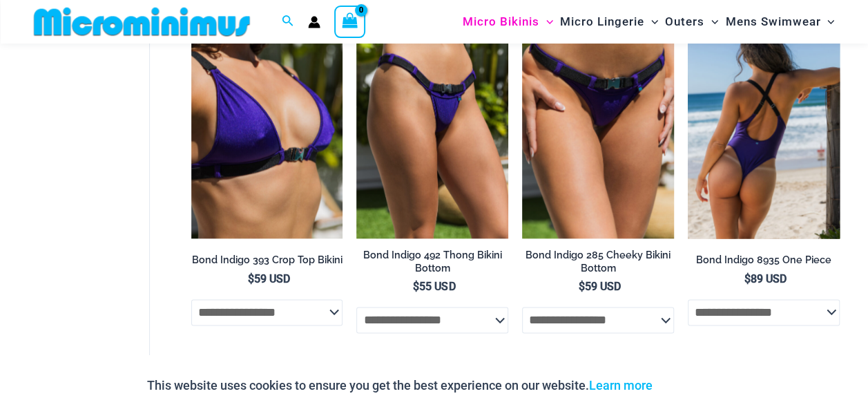  What do you see at coordinates (780, 22) in the screenshot?
I see `a: Mens SwimwearMenu ToggleMenu Toggle` at bounding box center [780, 22].